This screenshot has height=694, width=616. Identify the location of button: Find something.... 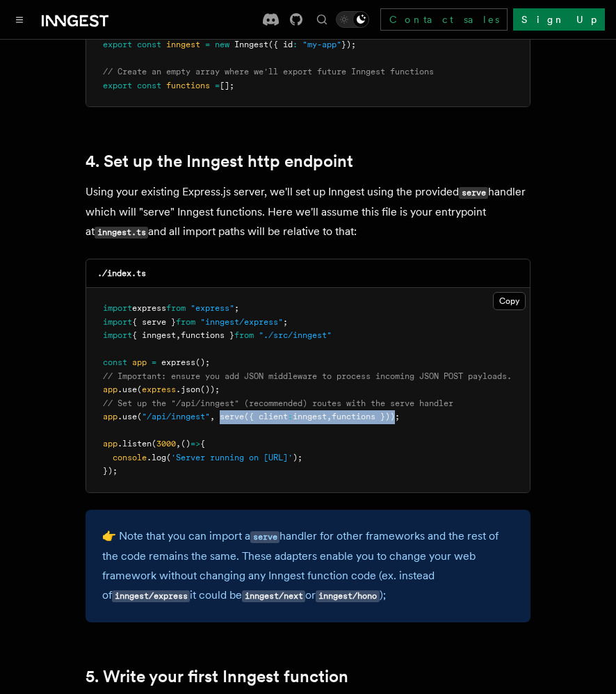
(322, 19).